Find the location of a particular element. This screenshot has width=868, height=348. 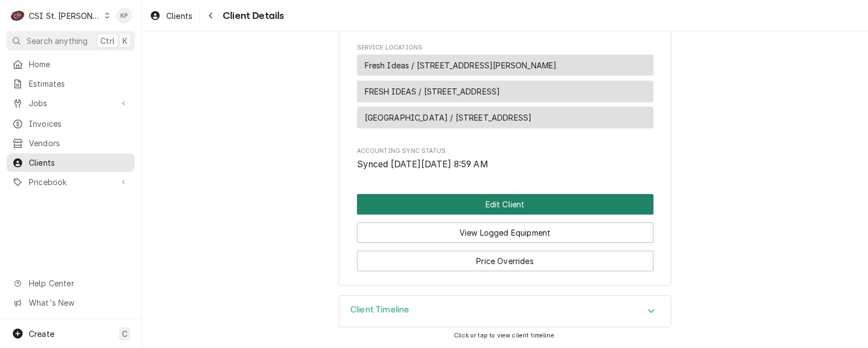

div: Kym Parson's Avatar is located at coordinates (124, 15).